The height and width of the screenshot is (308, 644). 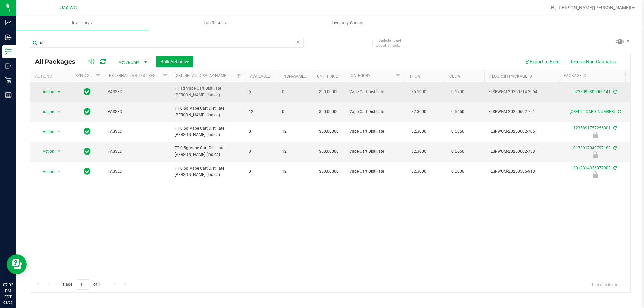 I want to click on a: Category, so click(x=360, y=76).